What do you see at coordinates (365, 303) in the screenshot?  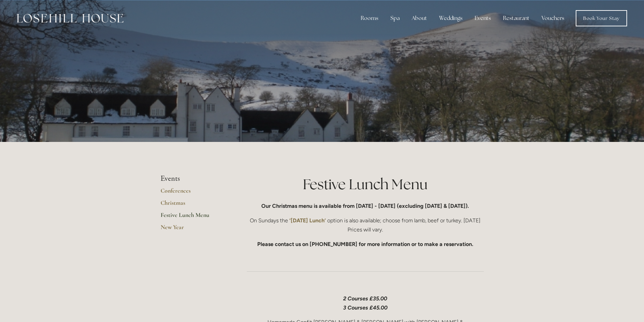 I see `em: 2 Courses £35.00 3 Courses £45.00` at bounding box center [365, 303].